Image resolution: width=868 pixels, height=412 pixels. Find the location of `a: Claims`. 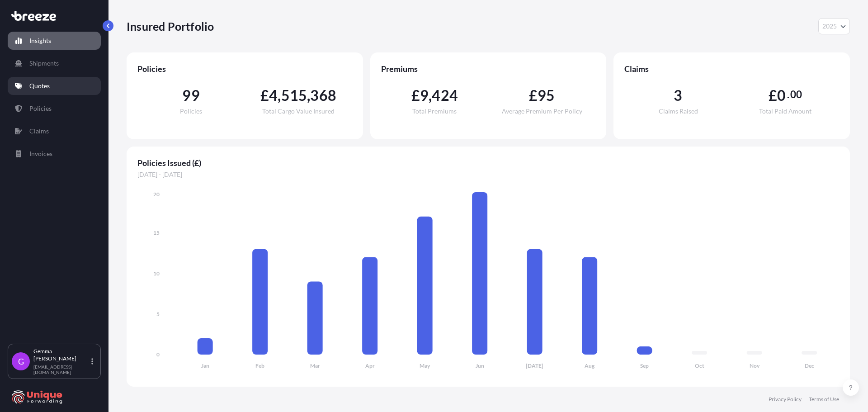

a: Claims is located at coordinates (54, 131).